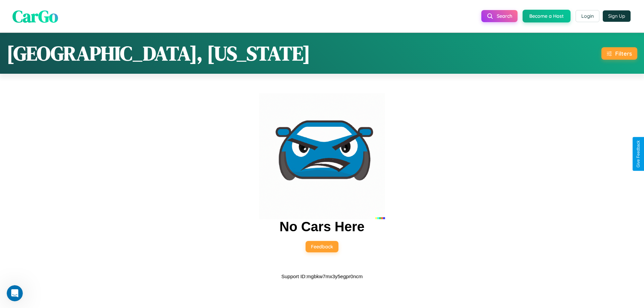 Image resolution: width=644 pixels, height=308 pixels. What do you see at coordinates (322, 276) in the screenshot?
I see `p: Support ID: mgbkw7mx3y5egpr0ncm` at bounding box center [322, 276].